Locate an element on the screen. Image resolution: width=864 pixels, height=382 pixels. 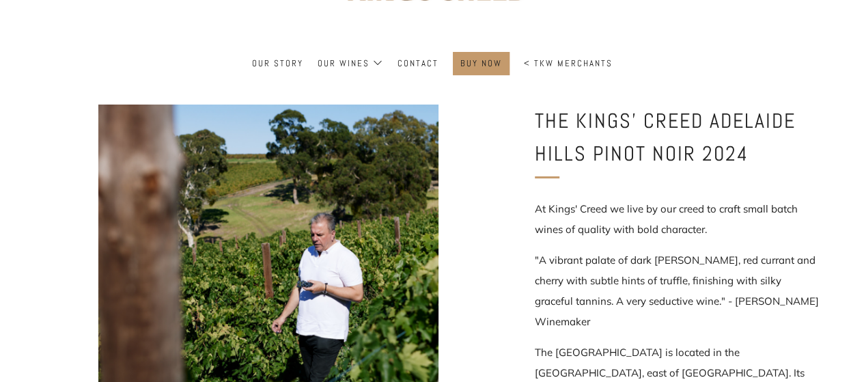
a: < TKW Merchants is located at coordinates (568, 63).